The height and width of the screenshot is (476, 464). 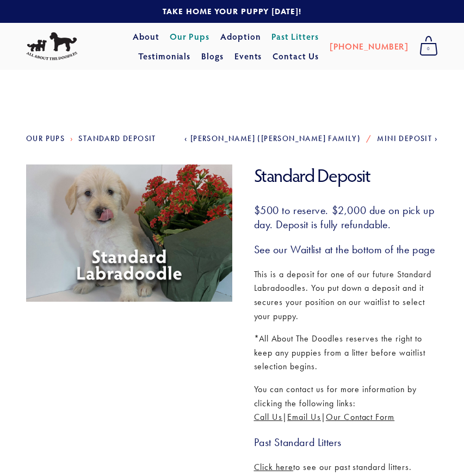 I want to click on span: Our Contact Form, so click(x=360, y=417).